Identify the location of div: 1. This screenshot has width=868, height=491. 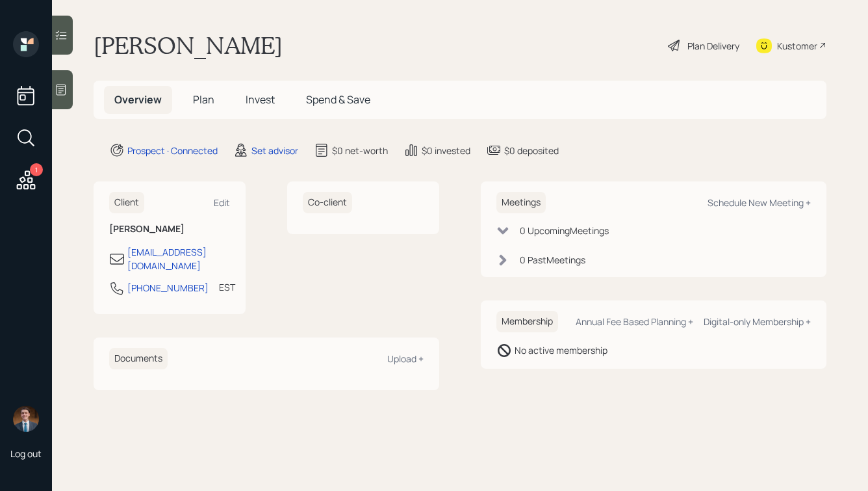
(36, 169).